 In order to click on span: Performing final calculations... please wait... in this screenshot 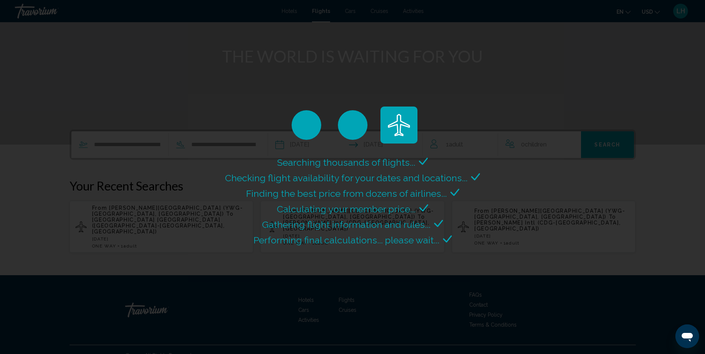, I will do `click(346, 240)`.